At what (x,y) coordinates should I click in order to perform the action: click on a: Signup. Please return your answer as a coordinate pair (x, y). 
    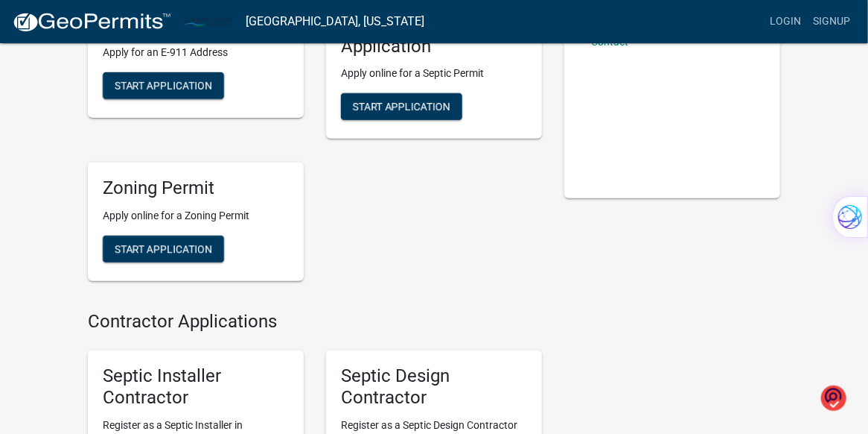
    Looking at the image, I should click on (832, 22).